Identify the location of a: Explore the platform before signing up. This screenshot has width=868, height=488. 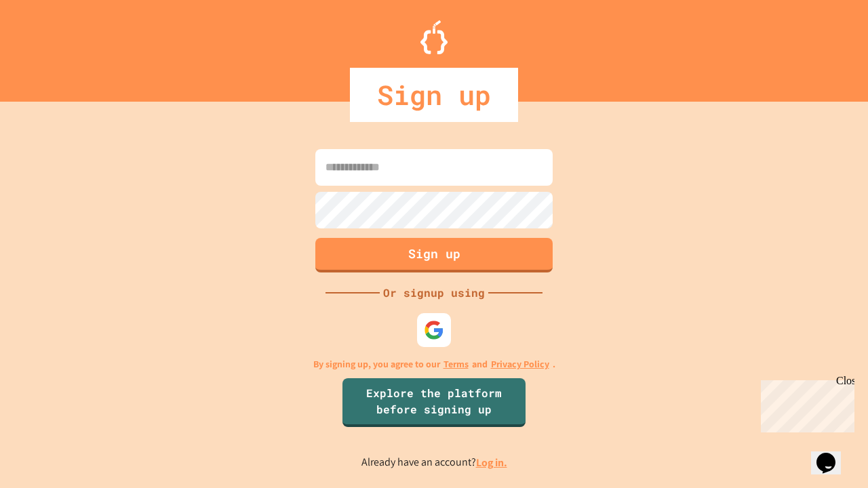
(434, 402).